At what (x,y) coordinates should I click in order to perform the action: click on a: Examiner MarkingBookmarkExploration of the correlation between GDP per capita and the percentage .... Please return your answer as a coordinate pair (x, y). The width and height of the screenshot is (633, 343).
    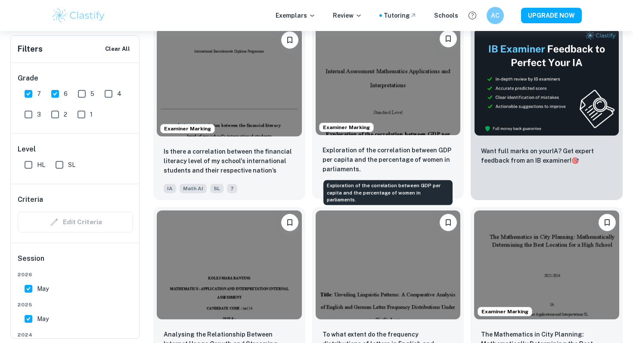
    Looking at the image, I should click on (388, 112).